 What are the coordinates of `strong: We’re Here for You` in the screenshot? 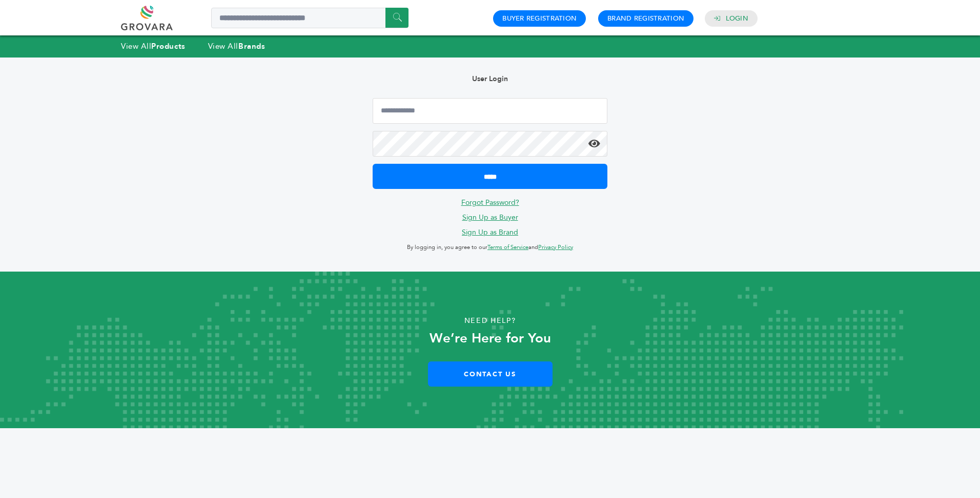 It's located at (490, 338).